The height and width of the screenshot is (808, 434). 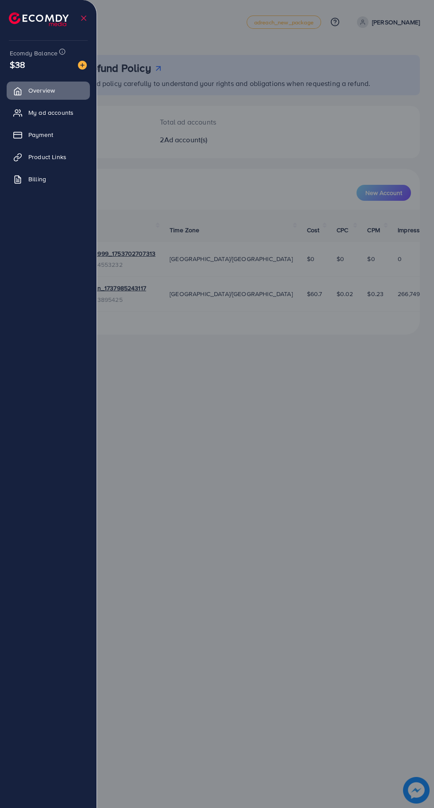 What do you see at coordinates (48, 157) in the screenshot?
I see `a: Product Links` at bounding box center [48, 157].